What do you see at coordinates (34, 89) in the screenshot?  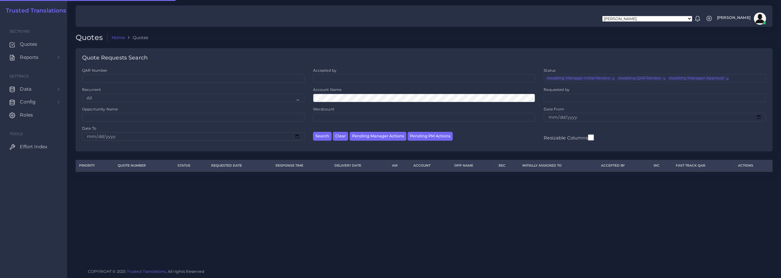 I see `a: Data` at bounding box center [34, 89].